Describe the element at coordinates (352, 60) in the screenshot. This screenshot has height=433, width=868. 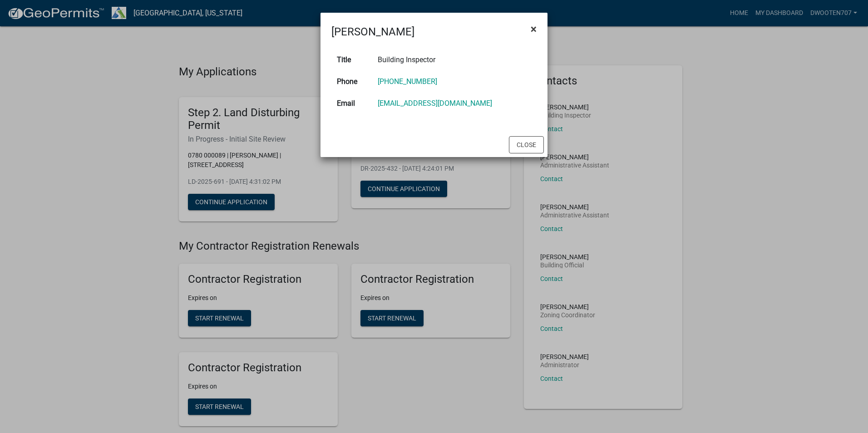
I see `th: Title` at that location.